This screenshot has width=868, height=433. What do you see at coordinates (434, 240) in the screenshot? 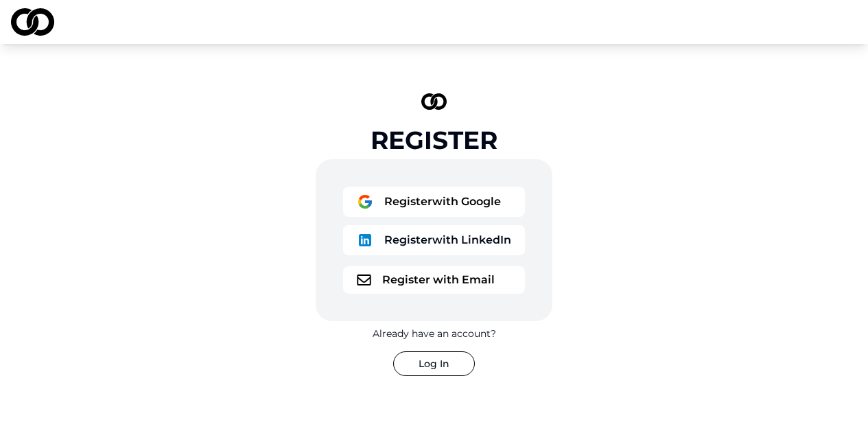
I see `button: logoRegisterwith LinkedIn` at bounding box center [434, 240].